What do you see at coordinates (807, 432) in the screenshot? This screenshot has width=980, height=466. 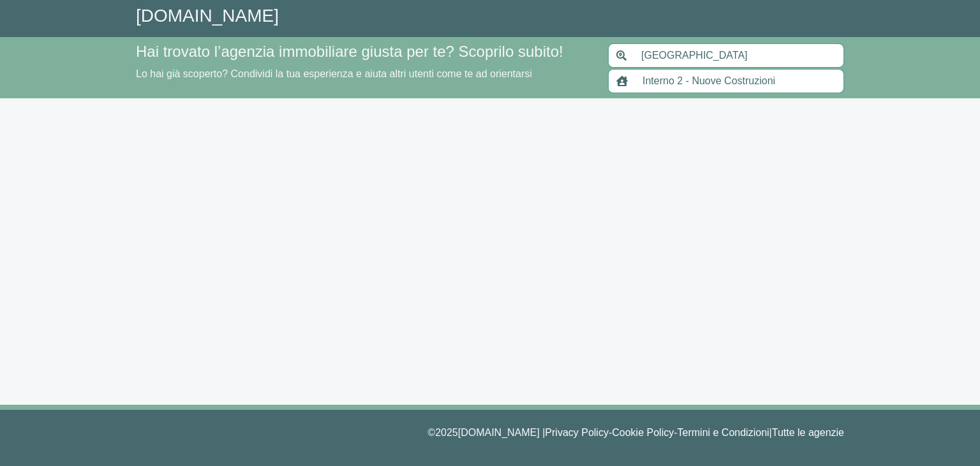 I see `a: Tutte le agenzie` at bounding box center [807, 432].